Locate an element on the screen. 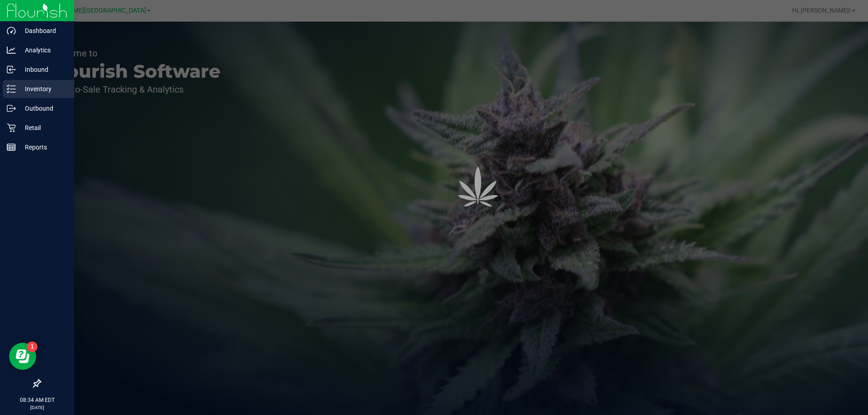 Image resolution: width=868 pixels, height=415 pixels. p: Dashboard is located at coordinates (43, 31).